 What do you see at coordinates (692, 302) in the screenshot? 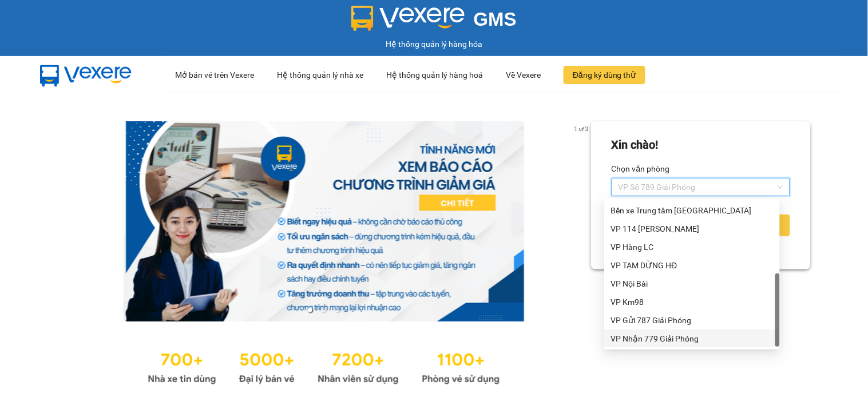
I see `div: VP Km98` at bounding box center [692, 302].